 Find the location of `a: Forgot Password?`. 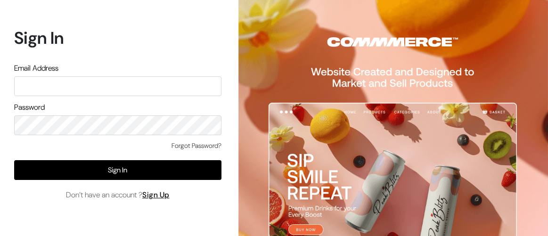

a: Forgot Password? is located at coordinates (196, 146).